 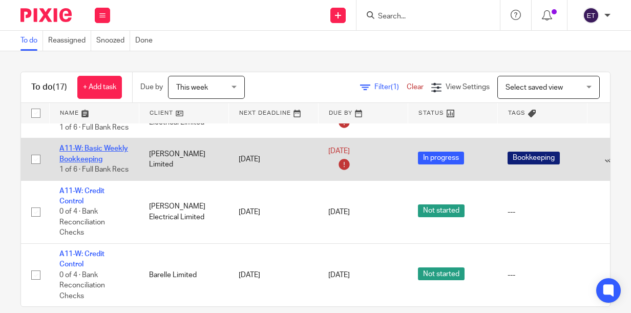 What do you see at coordinates (468, 87) in the screenshot?
I see `span: View Settings` at bounding box center [468, 87].